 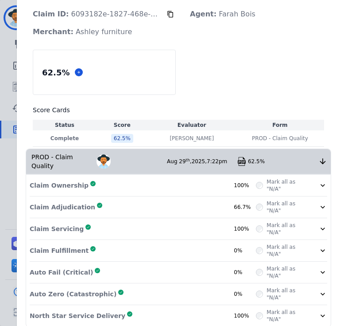 What do you see at coordinates (57, 229) in the screenshot?
I see `p: Claim Servicing` at bounding box center [57, 229].